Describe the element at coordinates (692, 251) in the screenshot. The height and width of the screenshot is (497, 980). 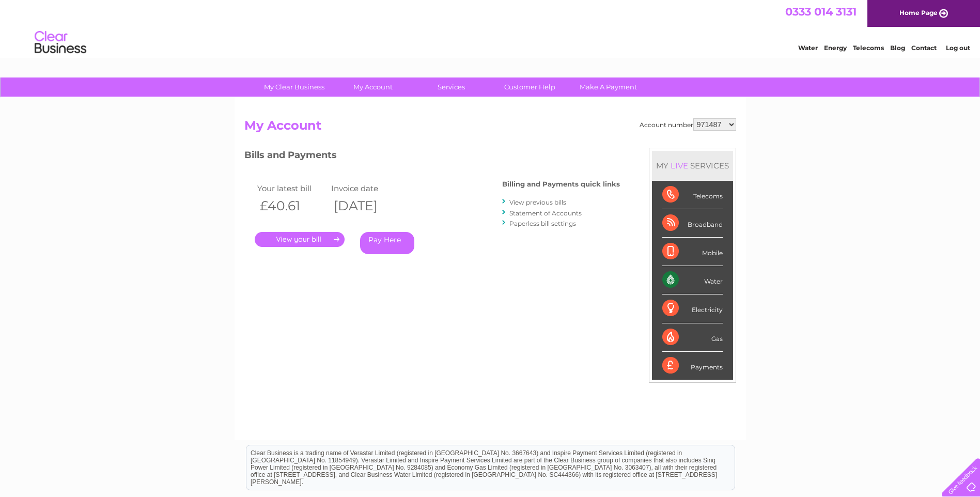
I see `div: Mobile` at that location.